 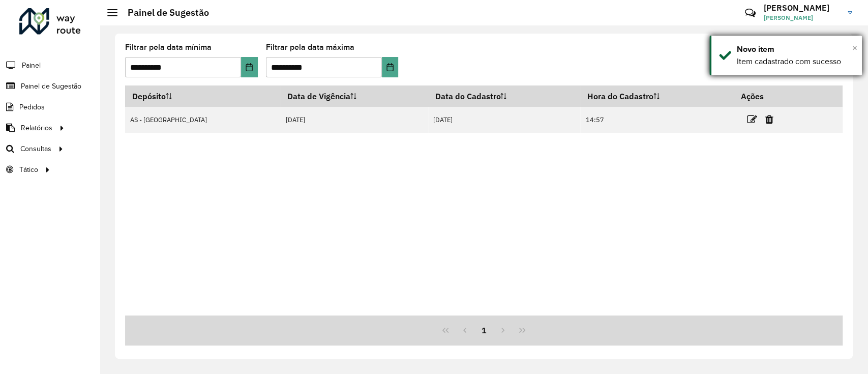 I want to click on label: Filtrar pela data mínima, so click(x=168, y=47).